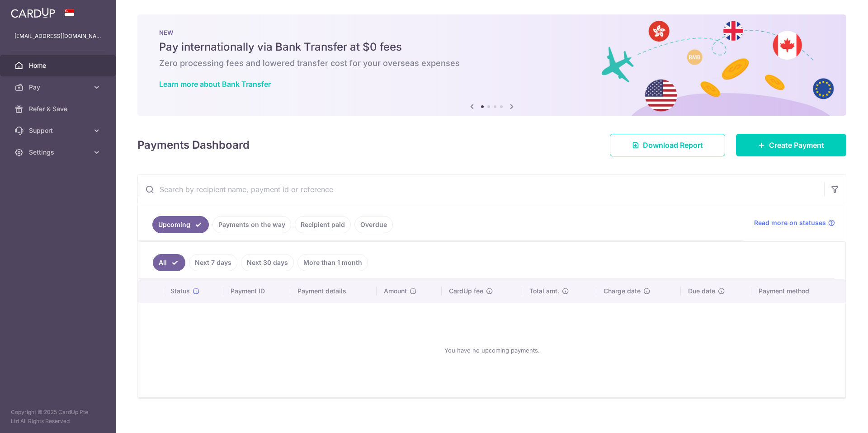  What do you see at coordinates (169, 262) in the screenshot?
I see `a: All` at bounding box center [169, 262].